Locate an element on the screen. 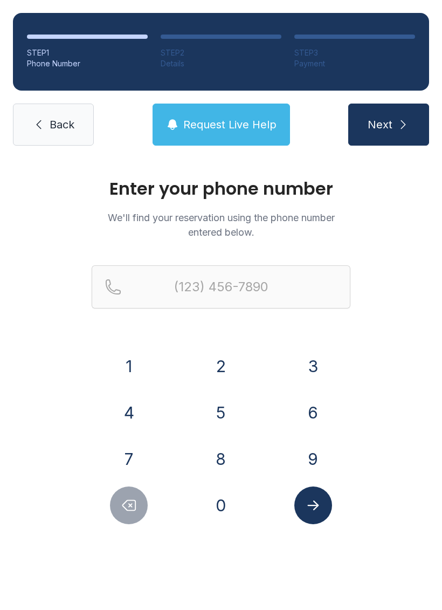 The width and height of the screenshot is (442, 610). div: Details is located at coordinates (221, 64).